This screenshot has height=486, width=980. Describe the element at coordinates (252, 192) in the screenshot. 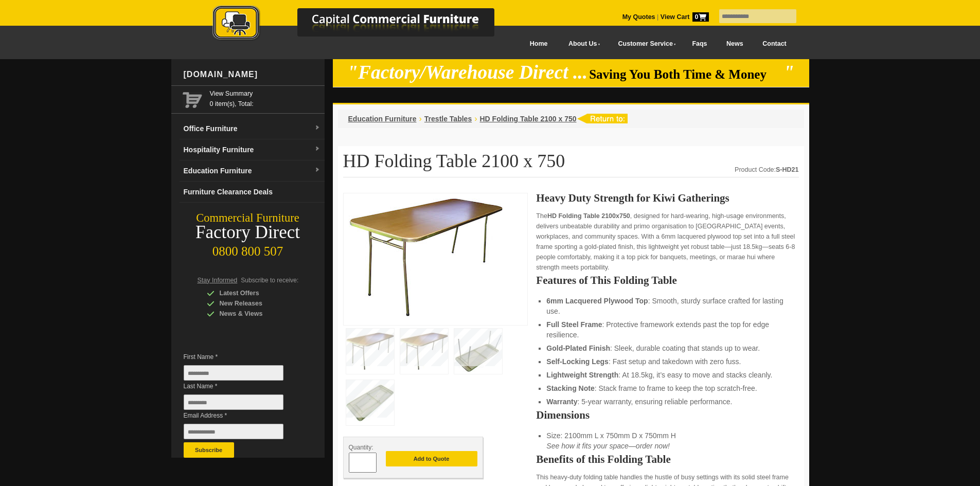

I see `a: Furniture Clearance Deals` at that location.